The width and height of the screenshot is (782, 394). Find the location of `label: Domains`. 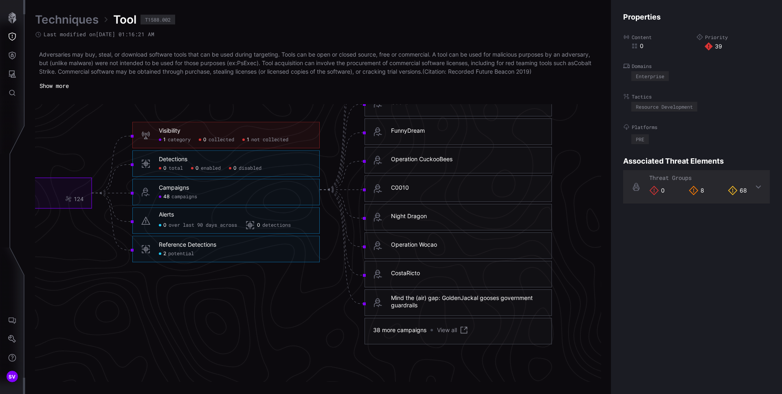

label: Domains is located at coordinates (696, 66).